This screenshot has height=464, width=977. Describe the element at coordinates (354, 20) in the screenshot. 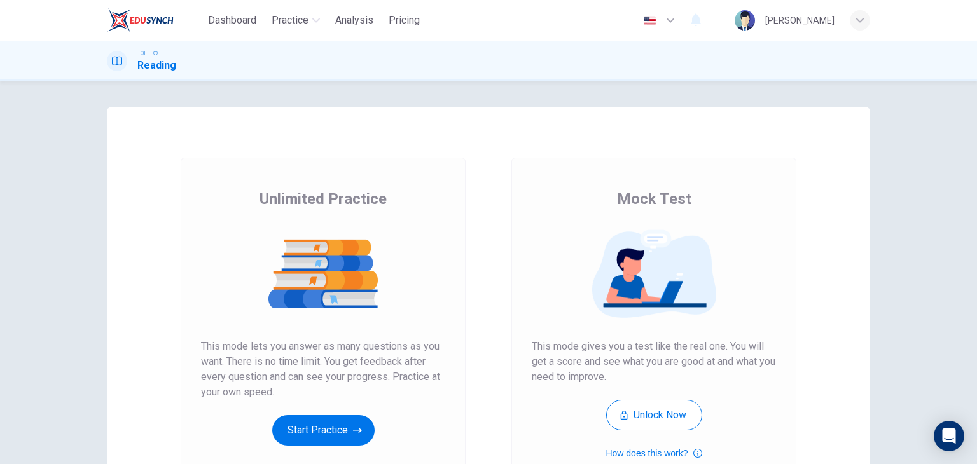

I see `a: Analysis` at that location.